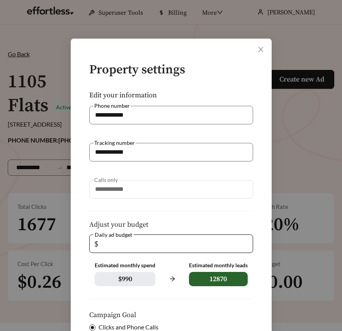  I want to click on h5: Edit your information, so click(171, 95).